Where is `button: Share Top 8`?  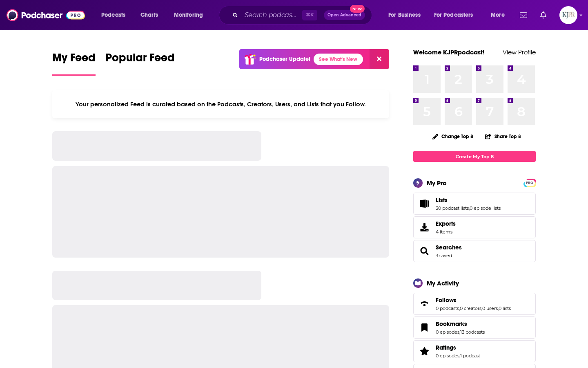
button: Share Top 8 is located at coordinates (503, 136).